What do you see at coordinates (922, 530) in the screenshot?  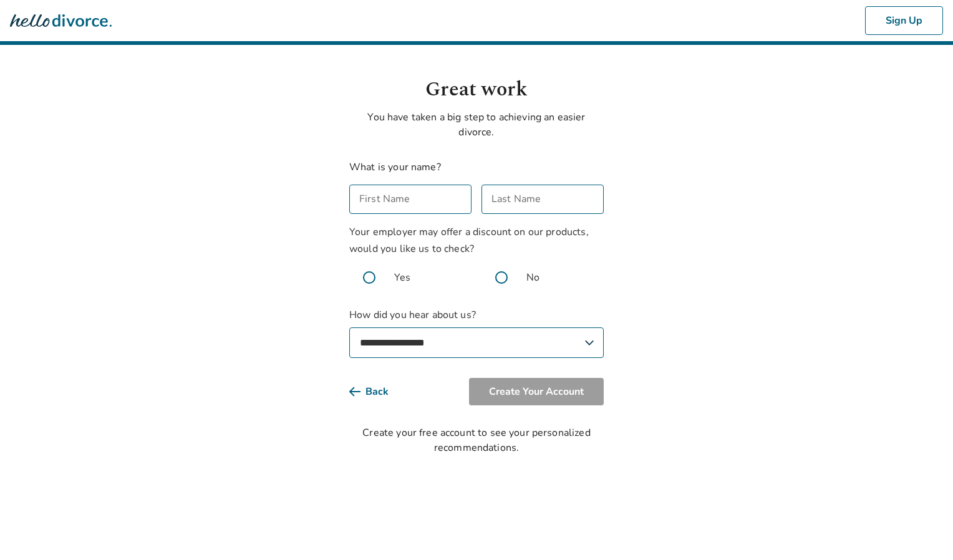 I see `div: Chat Widget` at bounding box center [922, 530].